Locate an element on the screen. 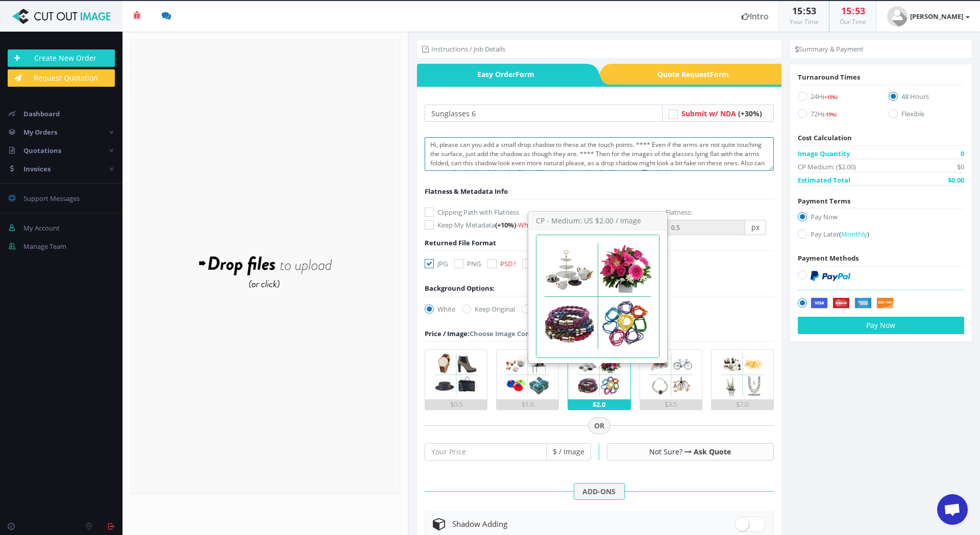 Image resolution: width=980 pixels, height=535 pixels. input: Your Order Title is located at coordinates (544, 113).